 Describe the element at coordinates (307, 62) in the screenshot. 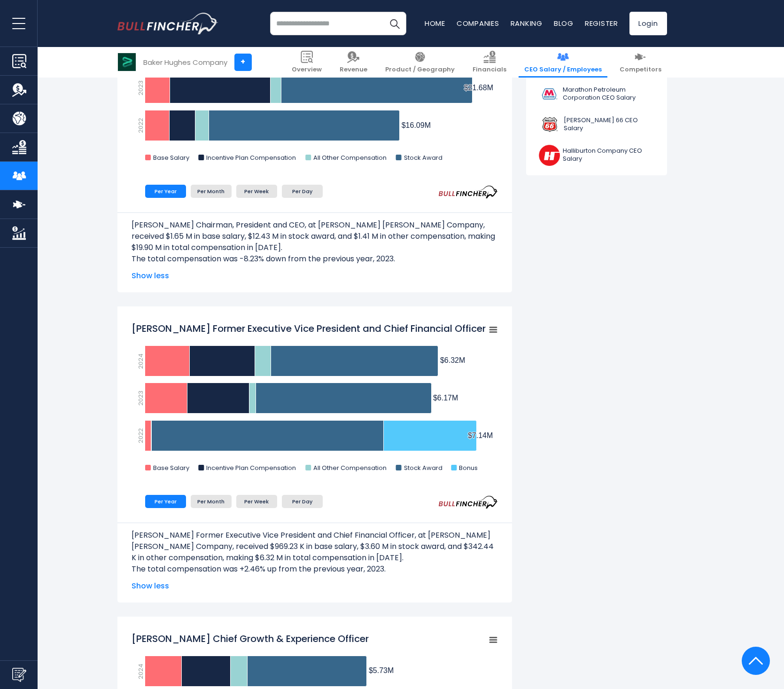

I see `a: Overview` at that location.